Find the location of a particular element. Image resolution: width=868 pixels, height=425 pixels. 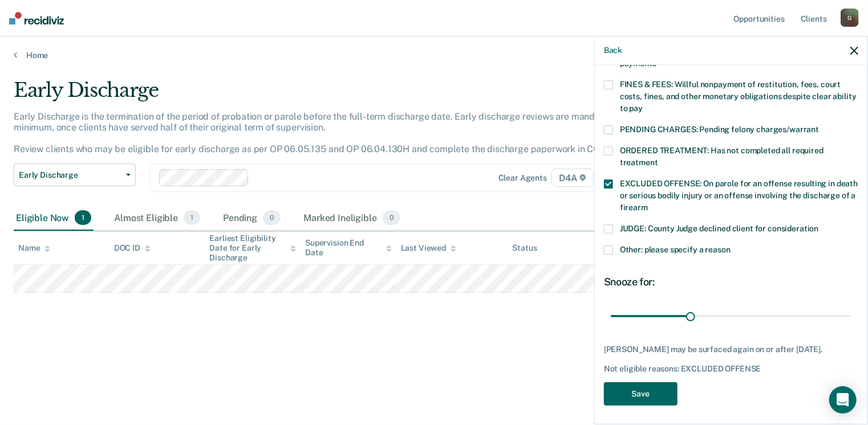

div: G is located at coordinates (850, 18).